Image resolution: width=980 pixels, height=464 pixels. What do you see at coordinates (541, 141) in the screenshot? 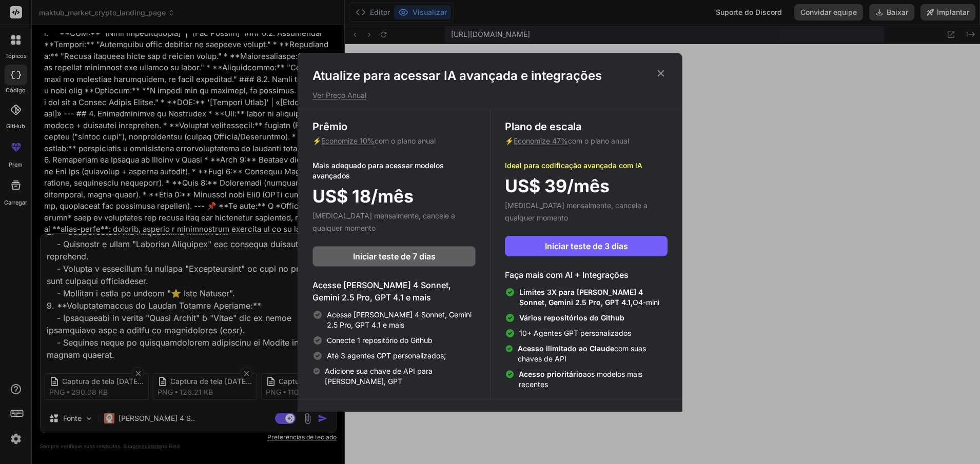
I see `span: Economize 47%` at bounding box center [541, 141].